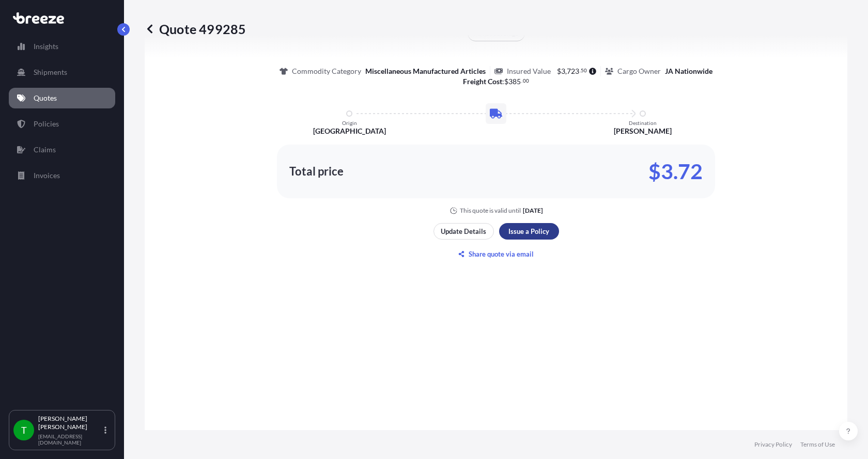 This screenshot has height=459, width=868. Describe the element at coordinates (326, 71) in the screenshot. I see `p: Commodity Category` at that location.